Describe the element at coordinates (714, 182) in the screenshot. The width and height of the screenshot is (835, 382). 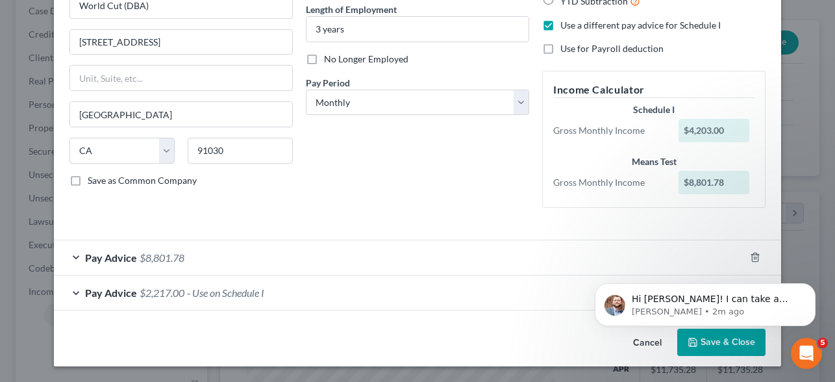
I see `div: $8,801.78` at that location.